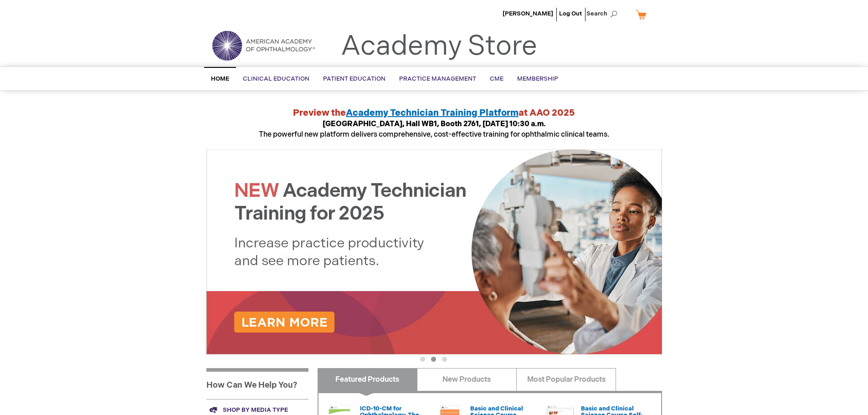 The image size is (868, 415). I want to click on span: The powerful new platform delivers comprehensive, cost-effective training for ophthalmic clinical..., so click(434, 130).